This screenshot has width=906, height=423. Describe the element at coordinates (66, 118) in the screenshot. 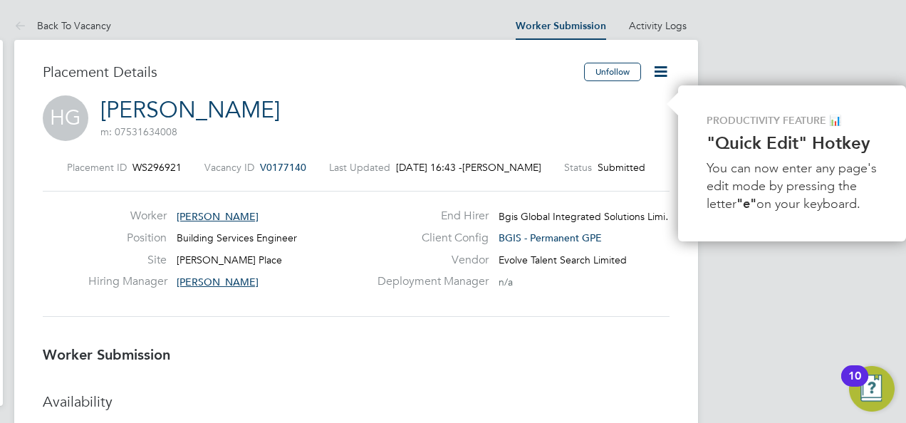

I see `span: HG` at that location.